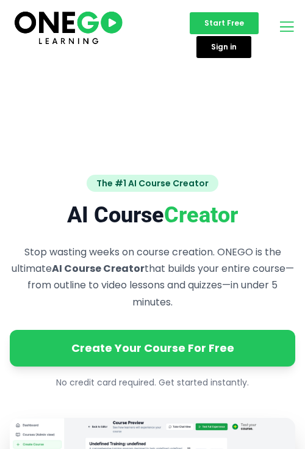 This screenshot has height=449, width=305. I want to click on a: Create Your Course For Free, so click(153, 348).